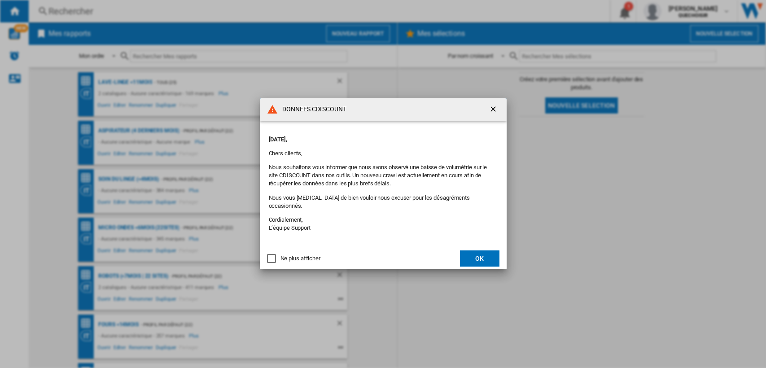 This screenshot has height=368, width=766. Describe the element at coordinates (383, 153) in the screenshot. I see `p: Chers clients,` at that location.